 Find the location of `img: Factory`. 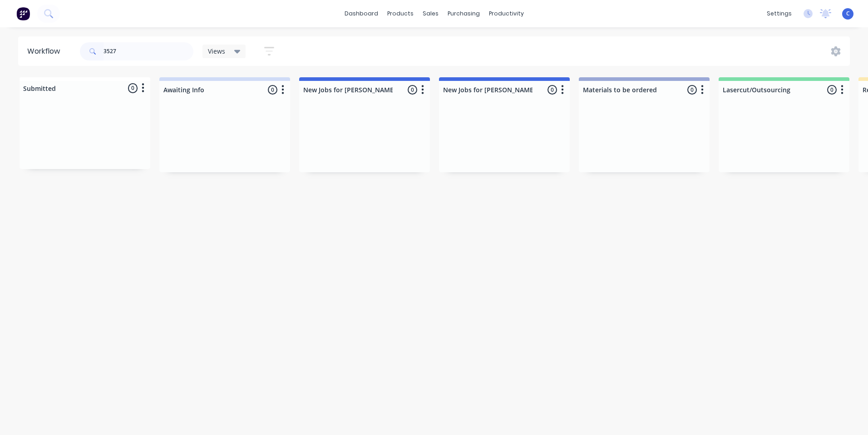

img: Factory is located at coordinates (23, 14).